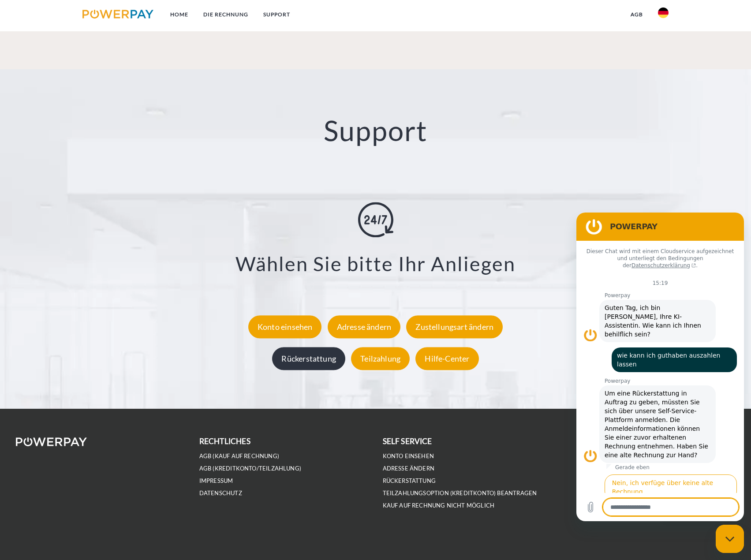  I want to click on a: Home, so click(179, 15).